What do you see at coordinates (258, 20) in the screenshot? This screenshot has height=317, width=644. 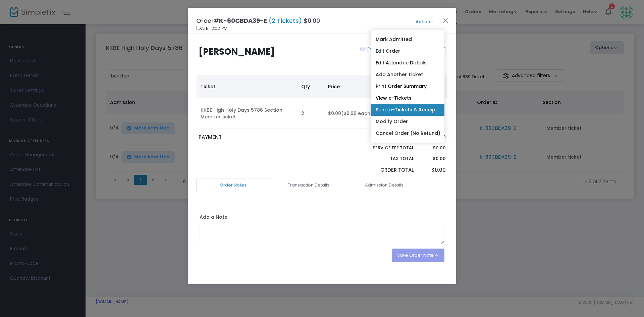 I see `h4: Order# $0.00` at bounding box center [258, 20].